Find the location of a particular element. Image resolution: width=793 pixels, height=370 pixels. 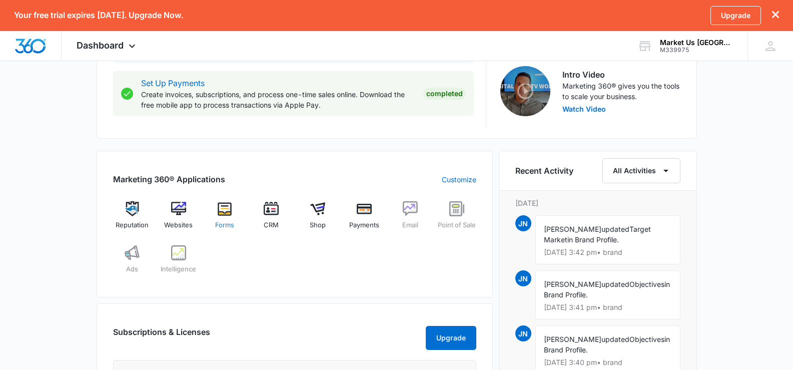

span: Shop is located at coordinates (318, 225).